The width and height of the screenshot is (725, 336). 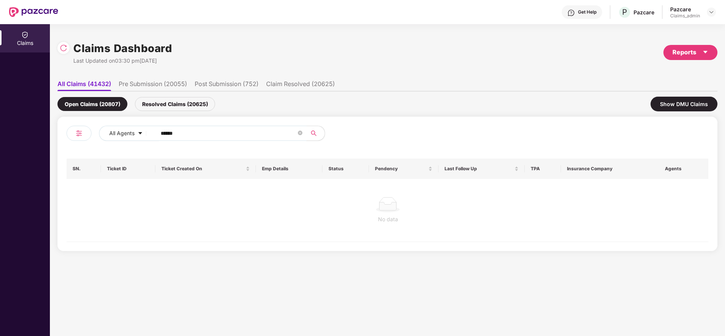 What do you see at coordinates (175, 104) in the screenshot?
I see `div: Resolved Claims (20625)` at bounding box center [175, 104].